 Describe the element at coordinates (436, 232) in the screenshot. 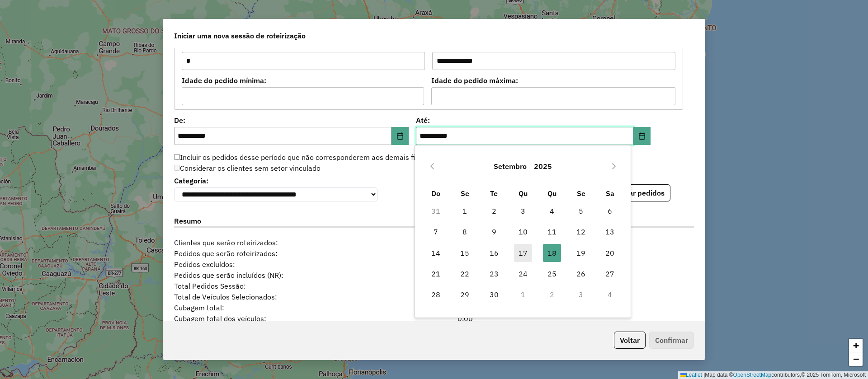

I see `span: 7` at that location.